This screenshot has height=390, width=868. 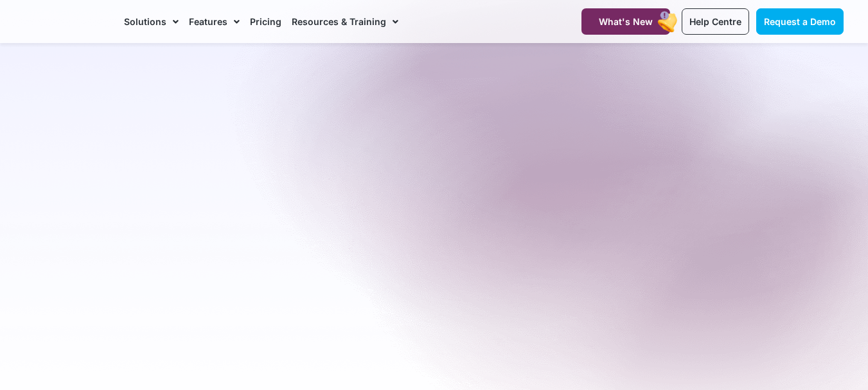 I want to click on span: Request a Demo, so click(x=800, y=21).